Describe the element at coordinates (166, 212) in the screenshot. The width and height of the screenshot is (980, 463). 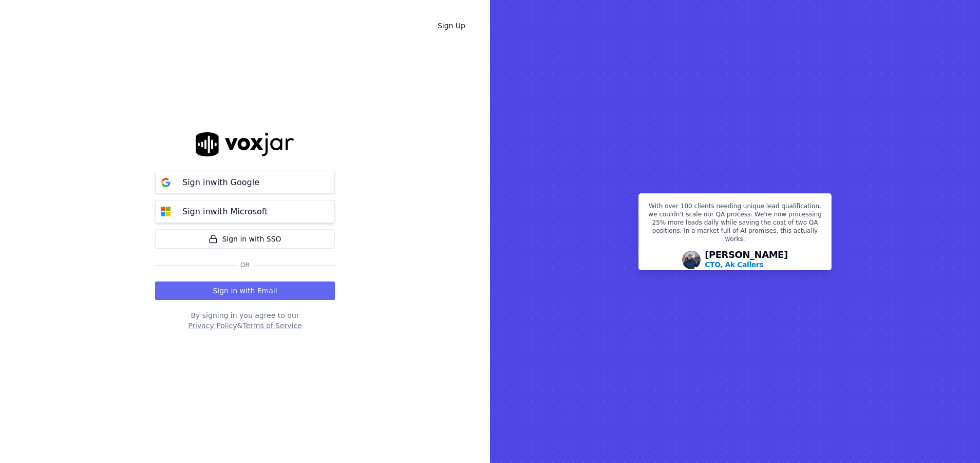
I see `img: microsoft Sign in button` at that location.